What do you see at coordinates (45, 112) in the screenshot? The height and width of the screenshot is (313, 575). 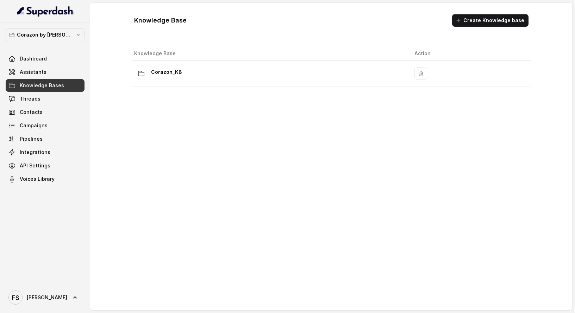 I see `a: Contacts` at bounding box center [45, 112].